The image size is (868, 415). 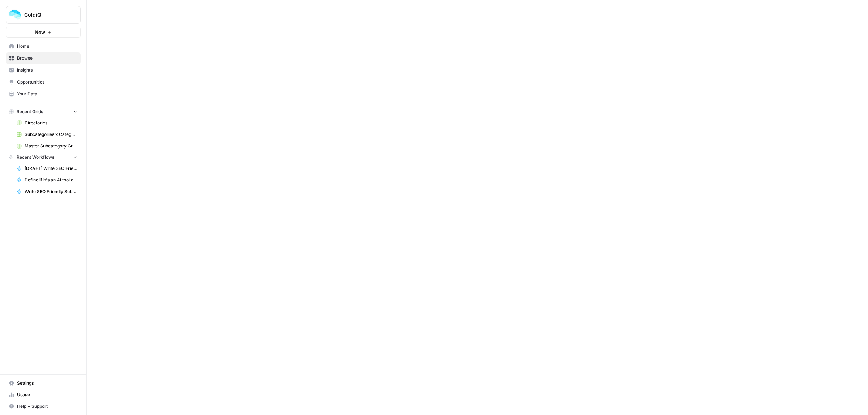 I want to click on span: ColdiQ, so click(x=46, y=15).